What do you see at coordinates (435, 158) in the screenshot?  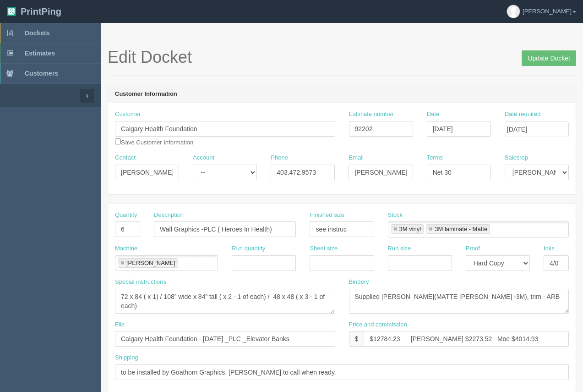 I see `label: Terms` at bounding box center [435, 158].